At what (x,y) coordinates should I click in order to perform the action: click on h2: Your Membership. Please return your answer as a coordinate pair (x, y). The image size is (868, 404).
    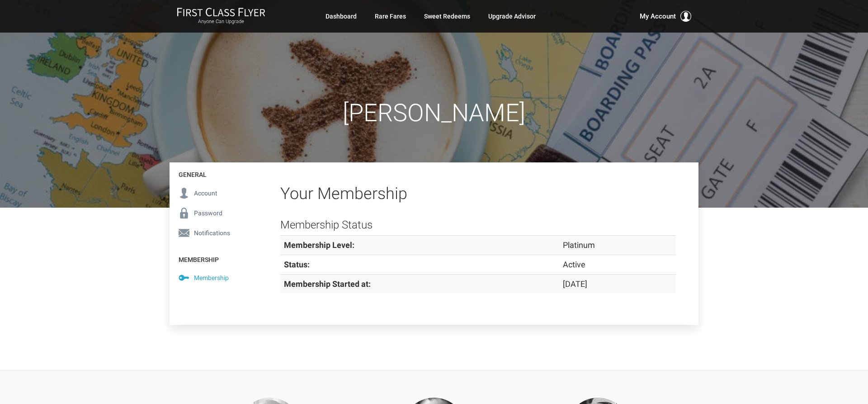
    Looking at the image, I should click on (478, 194).